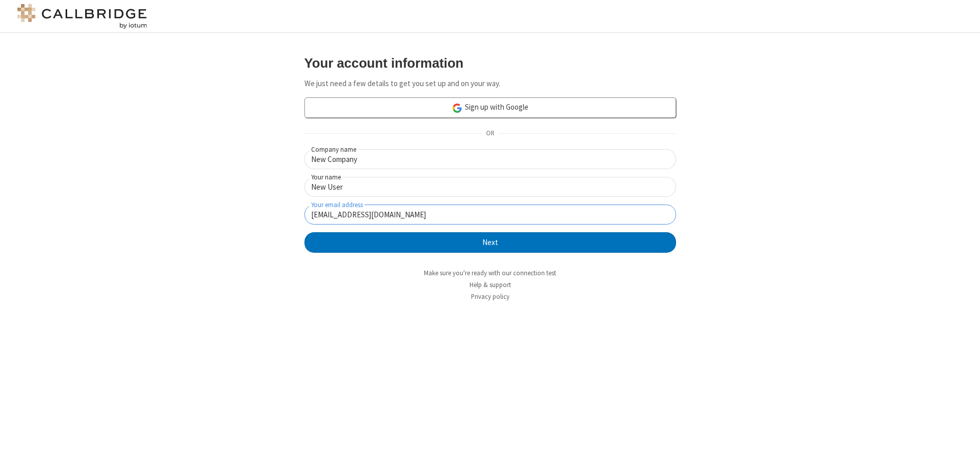  Describe the element at coordinates (490, 108) in the screenshot. I see `a: Sign up with Google` at that location.